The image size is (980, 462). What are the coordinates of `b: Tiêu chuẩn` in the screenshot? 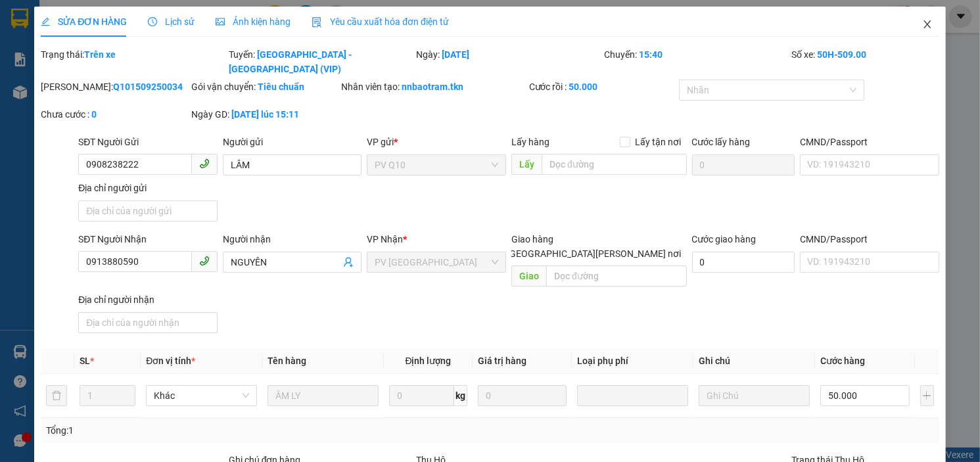 It's located at (281, 87).